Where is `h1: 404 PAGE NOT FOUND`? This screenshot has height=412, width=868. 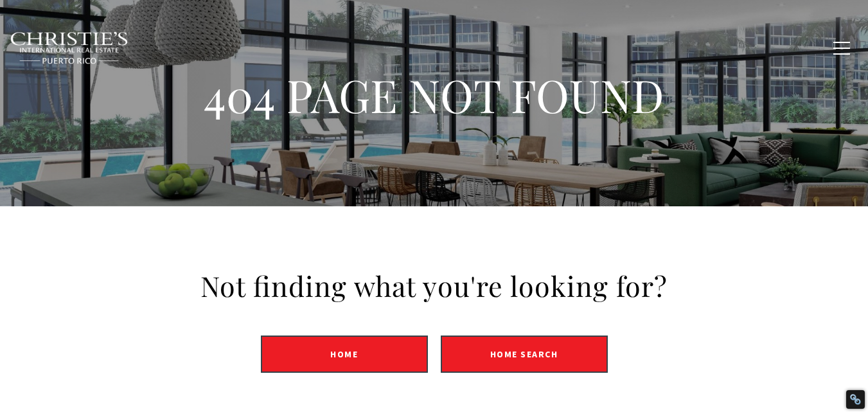 h1: 404 PAGE NOT FOUND is located at coordinates (434, 95).